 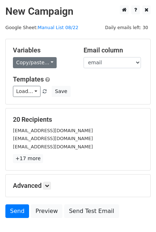 What do you see at coordinates (114, 50) in the screenshot?
I see `h5: Email column` at bounding box center [114, 50].